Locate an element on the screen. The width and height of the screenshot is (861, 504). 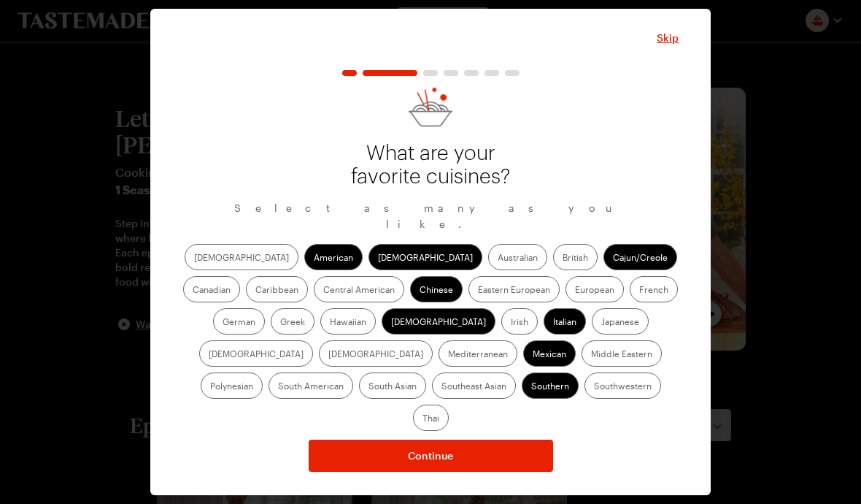
label: American is located at coordinates (334, 257).